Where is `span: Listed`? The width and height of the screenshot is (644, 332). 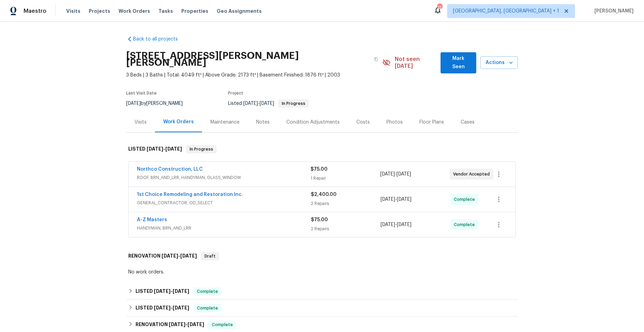
span: Listed is located at coordinates (269, 104).